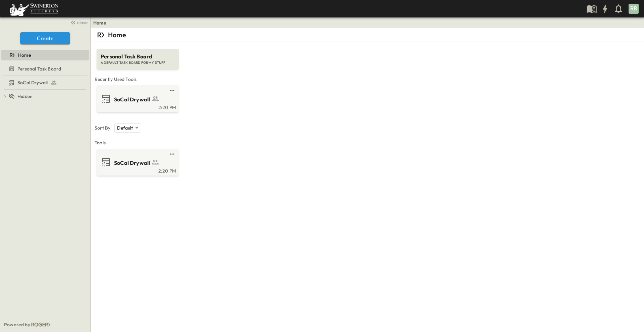  Describe the element at coordinates (78, 22) in the screenshot. I see `button: close` at that location.